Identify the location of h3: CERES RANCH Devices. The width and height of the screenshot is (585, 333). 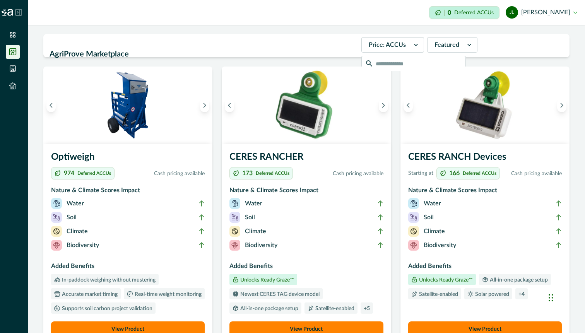
(485, 159).